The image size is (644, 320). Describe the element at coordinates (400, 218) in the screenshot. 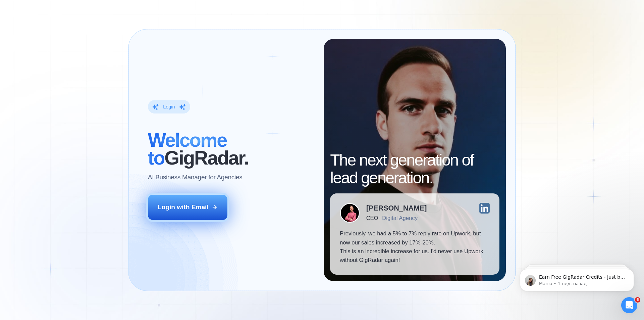

I see `div: Digital Agency` at that location.